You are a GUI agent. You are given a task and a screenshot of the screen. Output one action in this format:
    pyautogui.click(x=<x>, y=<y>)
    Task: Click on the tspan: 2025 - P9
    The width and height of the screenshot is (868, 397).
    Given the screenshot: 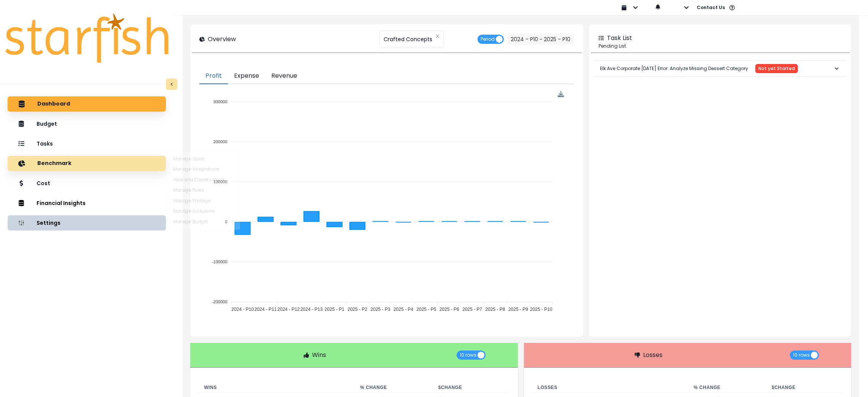 What is the action you would take?
    pyautogui.click(x=518, y=310)
    